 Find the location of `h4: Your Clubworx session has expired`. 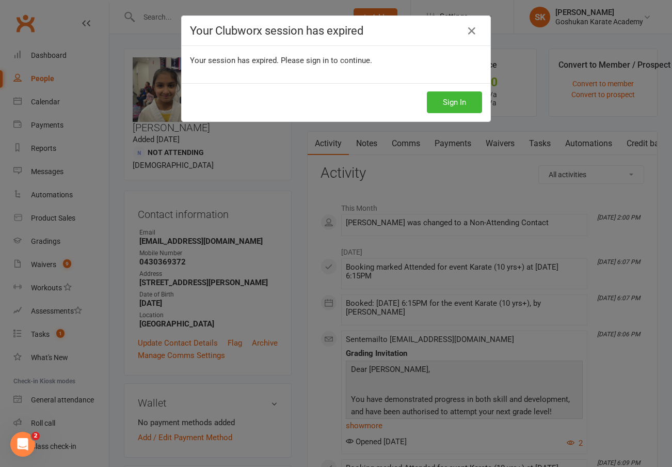

h4: Your Clubworx session has expired is located at coordinates (336, 30).